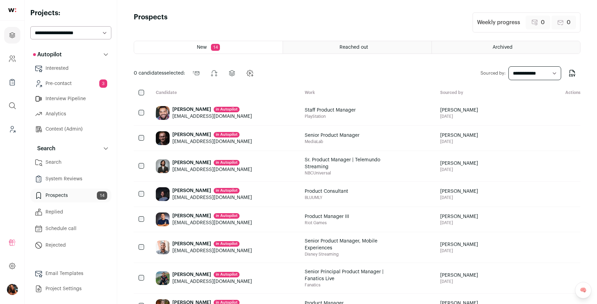 The width and height of the screenshot is (597, 304). Describe the element at coordinates (12, 129) in the screenshot. I see `a: Leads (Backoffice)` at that location.